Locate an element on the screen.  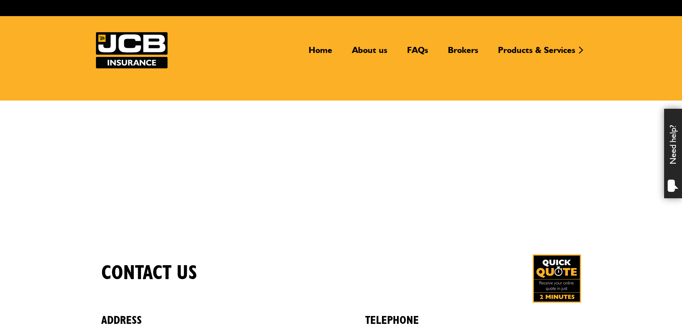
a: Products & Services is located at coordinates (536, 53).